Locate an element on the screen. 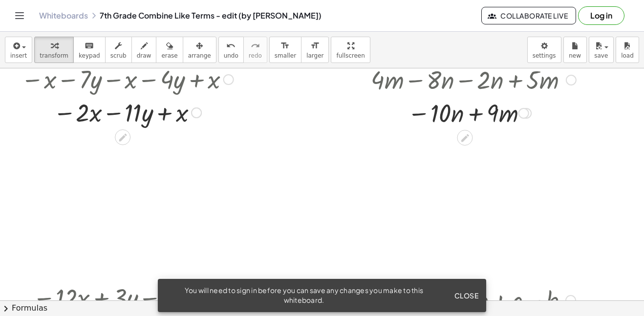  button: new is located at coordinates (575, 50).